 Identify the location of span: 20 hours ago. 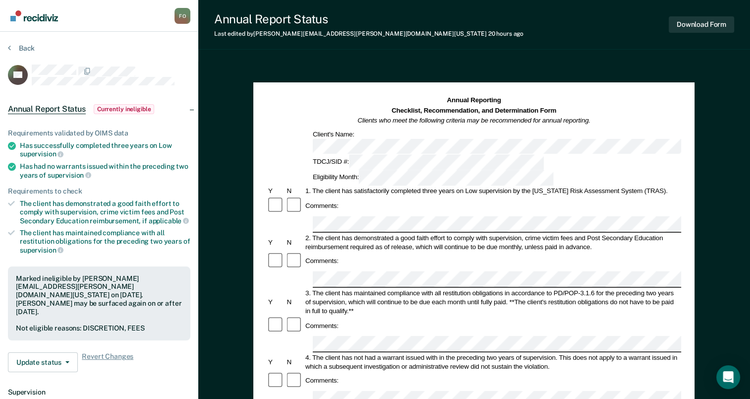
(506, 34).